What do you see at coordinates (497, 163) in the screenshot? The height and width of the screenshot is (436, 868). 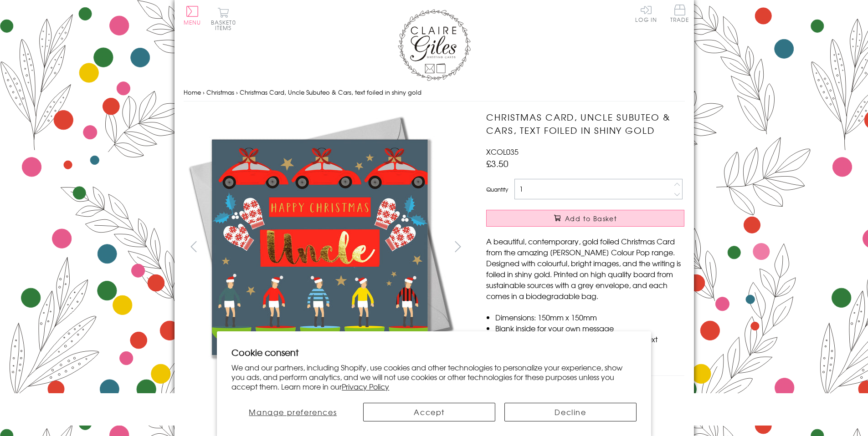 I see `span: £3.50` at bounding box center [497, 163].